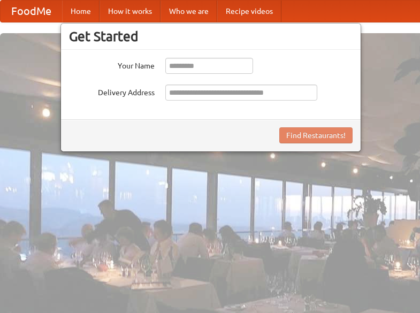  I want to click on a: Who we are, so click(189, 11).